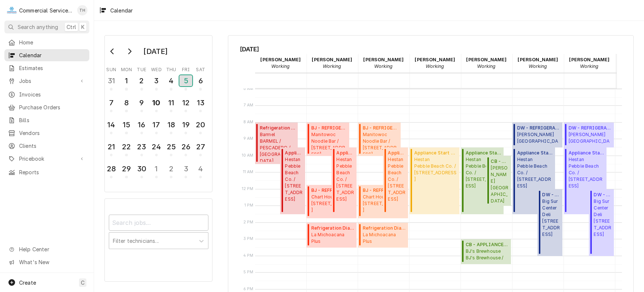  I want to click on div: 27, so click(200, 147).